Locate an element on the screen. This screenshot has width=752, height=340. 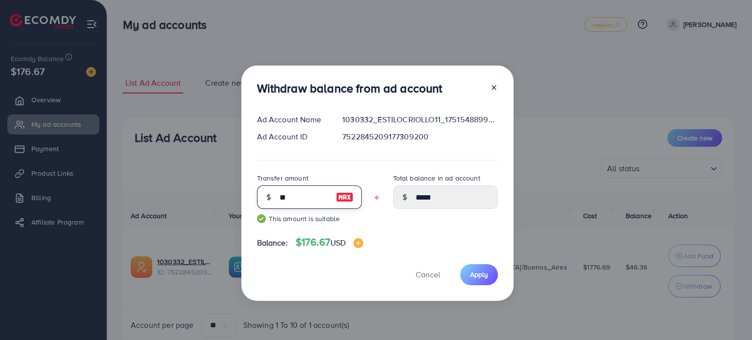
small: This amount is suitable is located at coordinates (309, 219).